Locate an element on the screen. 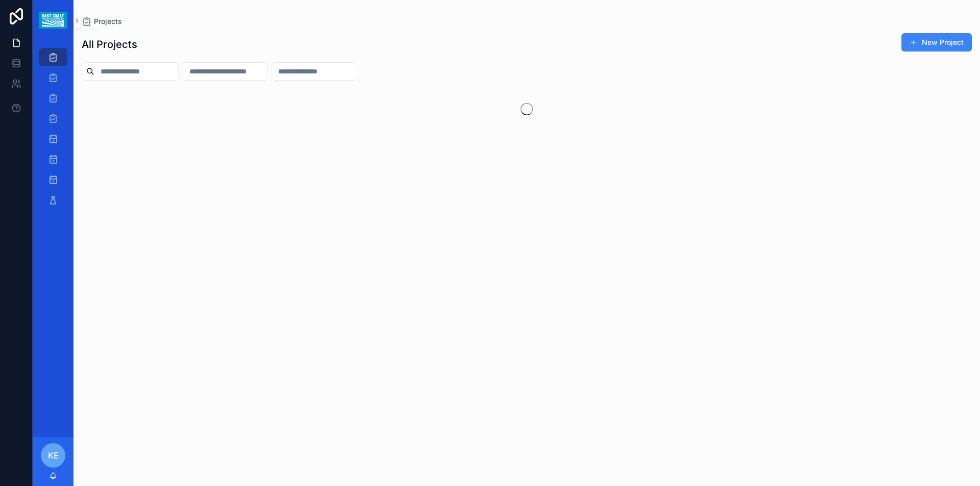  button: New Project is located at coordinates (936, 42).